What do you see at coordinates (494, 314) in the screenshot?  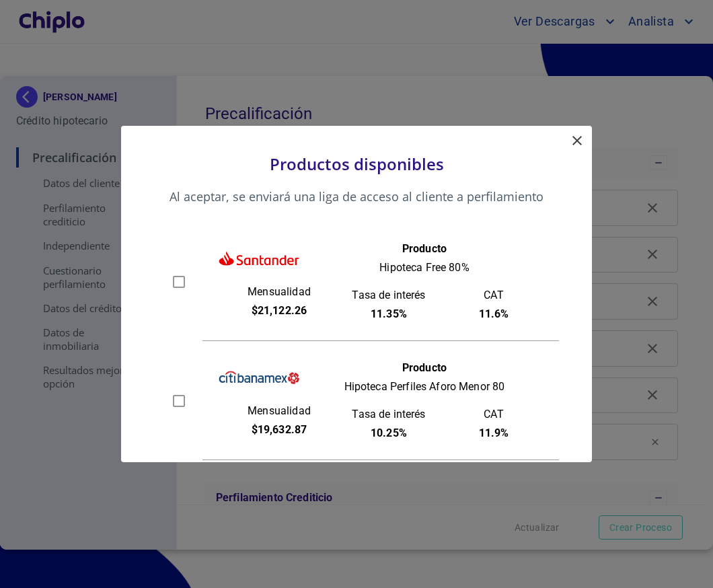 I see `p: 11.6%` at bounding box center [494, 314].